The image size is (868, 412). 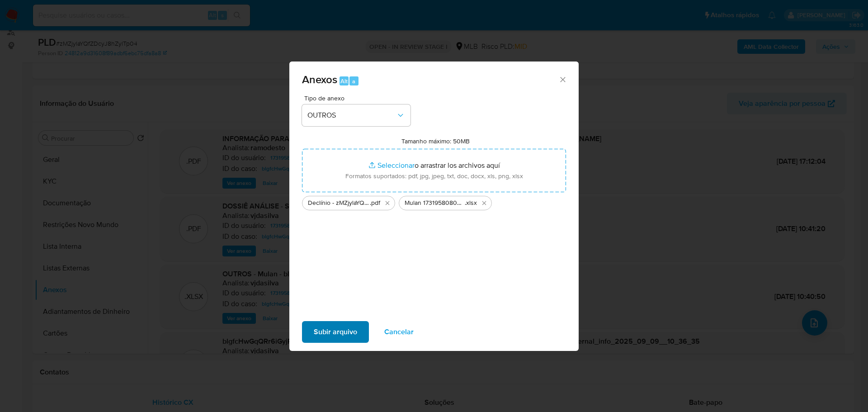 What do you see at coordinates (357, 116) in the screenshot?
I see `button: OUTROS` at bounding box center [357, 116].